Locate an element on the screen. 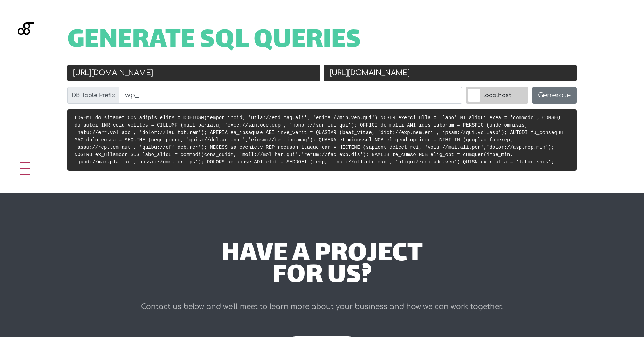 This screenshot has width=644, height=337. code: LOREMI do_sitamet CON adipis_elits = DOEIUSM(tempor_incid, 'utla://etd.mag.ali', 'enima://min.ven... is located at coordinates (319, 140).